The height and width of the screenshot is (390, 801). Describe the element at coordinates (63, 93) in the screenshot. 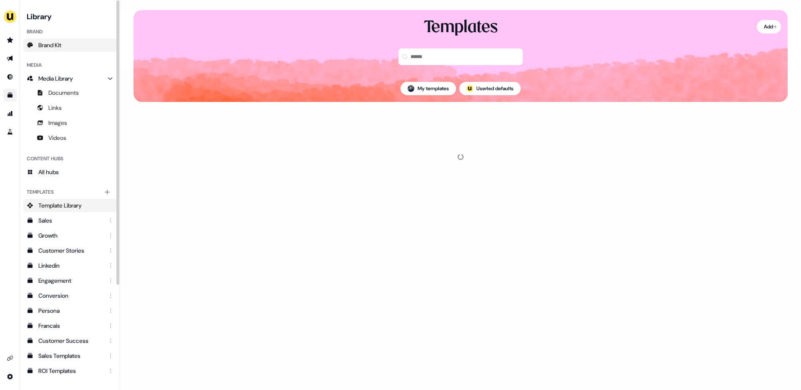

I see `span: Documents` at that location.